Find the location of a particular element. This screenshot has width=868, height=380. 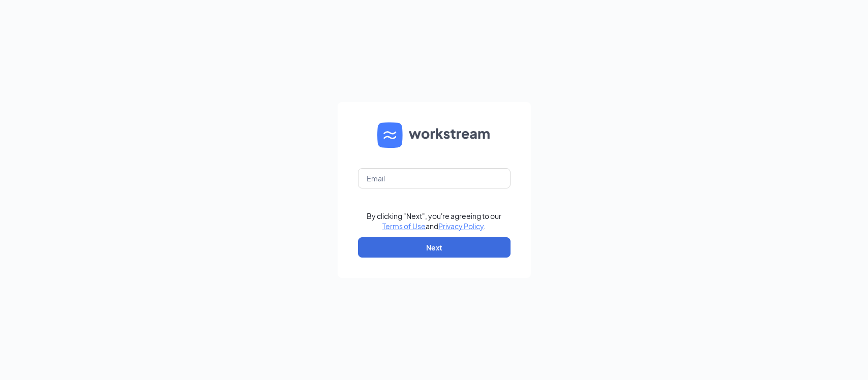

img: WS logo and Workstream text is located at coordinates (434, 135).